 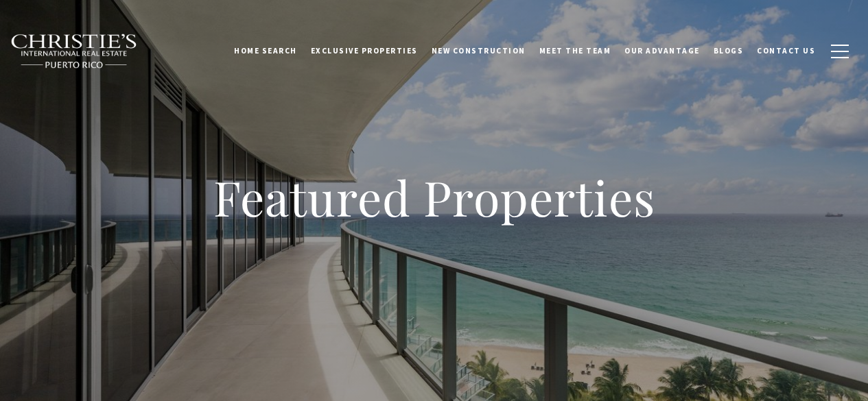 What do you see at coordinates (575, 51) in the screenshot?
I see `a: Meet the Team` at bounding box center [575, 51].